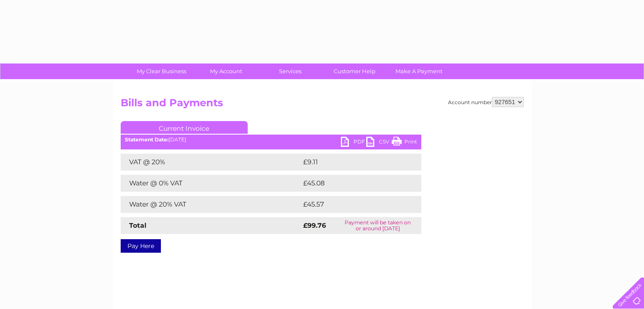  What do you see at coordinates (315, 225) in the screenshot?
I see `strong: £99.76` at bounding box center [315, 225].